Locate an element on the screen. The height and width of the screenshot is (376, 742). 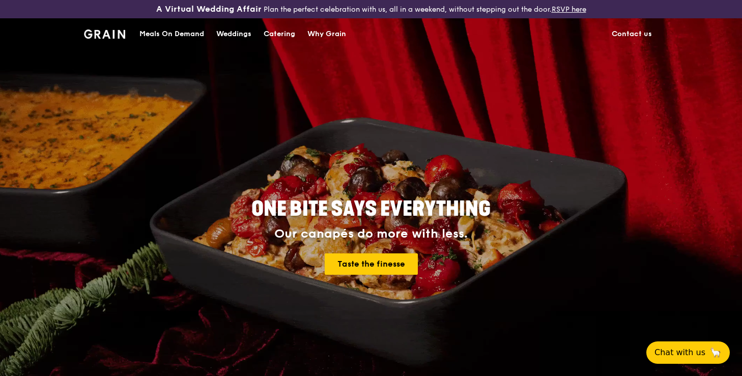
a: RSVP here is located at coordinates (569, 9).